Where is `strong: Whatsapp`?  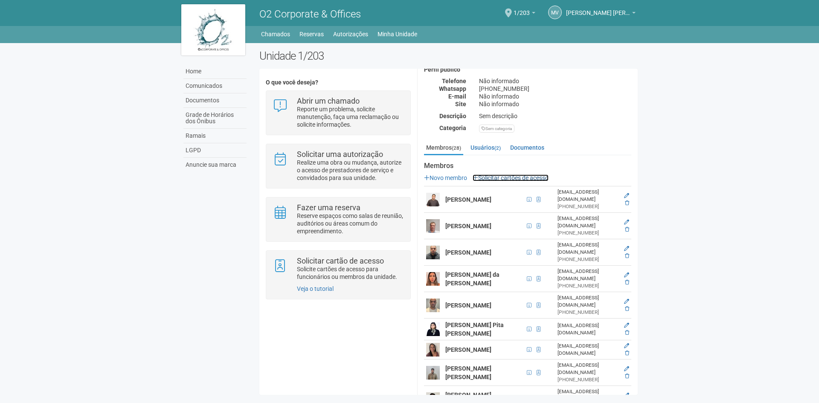
strong: Whatsapp is located at coordinates (452, 89).